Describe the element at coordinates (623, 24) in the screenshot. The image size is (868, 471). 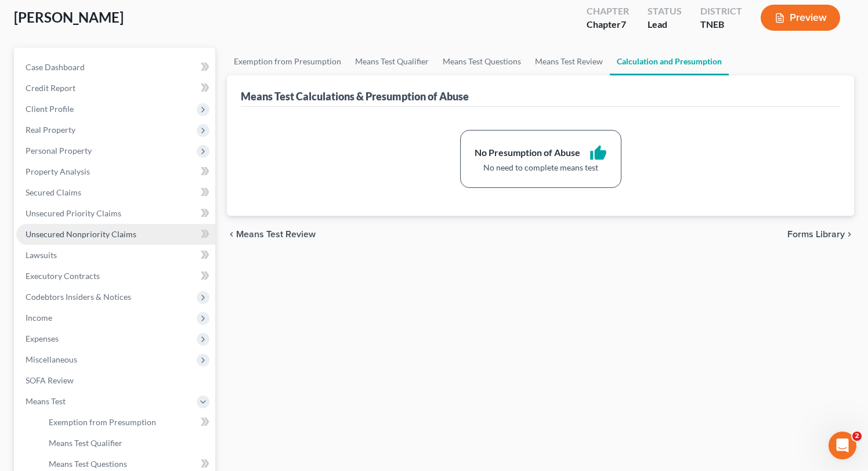
I see `span: 7` at that location.